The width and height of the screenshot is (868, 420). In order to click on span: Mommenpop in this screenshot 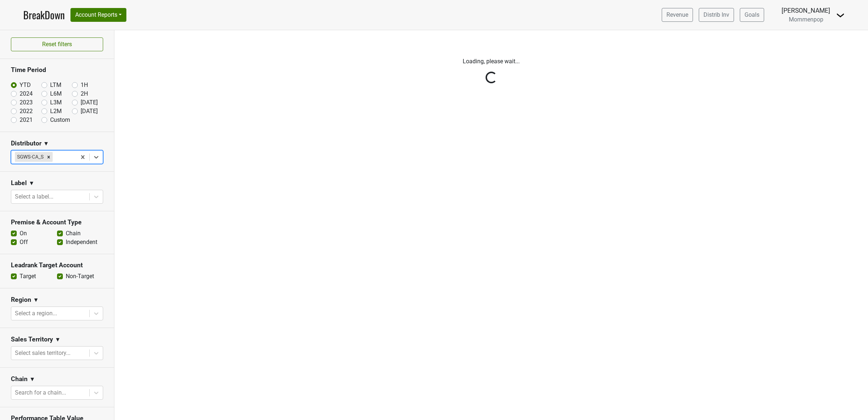, I will do `click(806, 19)`.